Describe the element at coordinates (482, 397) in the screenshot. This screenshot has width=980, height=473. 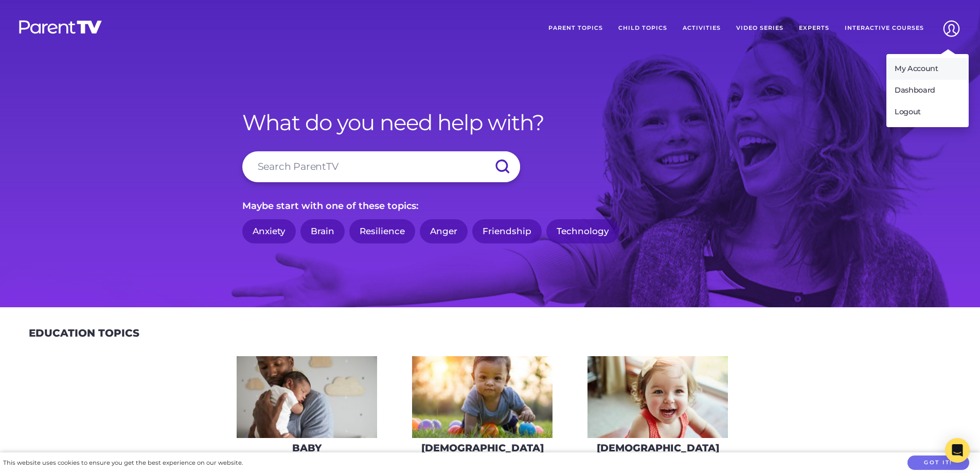
I see `img: iStock-620709410-275x160.jpg` at that location.